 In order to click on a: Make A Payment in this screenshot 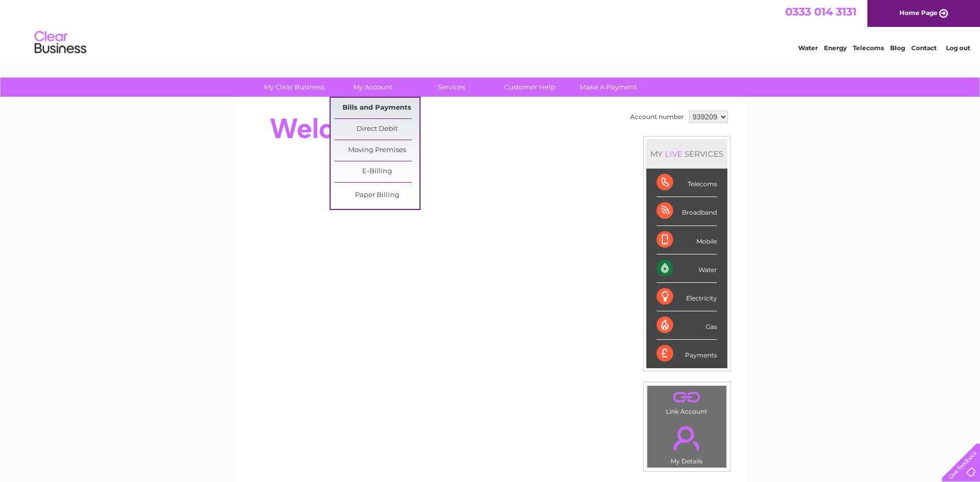, I will do `click(608, 87)`.